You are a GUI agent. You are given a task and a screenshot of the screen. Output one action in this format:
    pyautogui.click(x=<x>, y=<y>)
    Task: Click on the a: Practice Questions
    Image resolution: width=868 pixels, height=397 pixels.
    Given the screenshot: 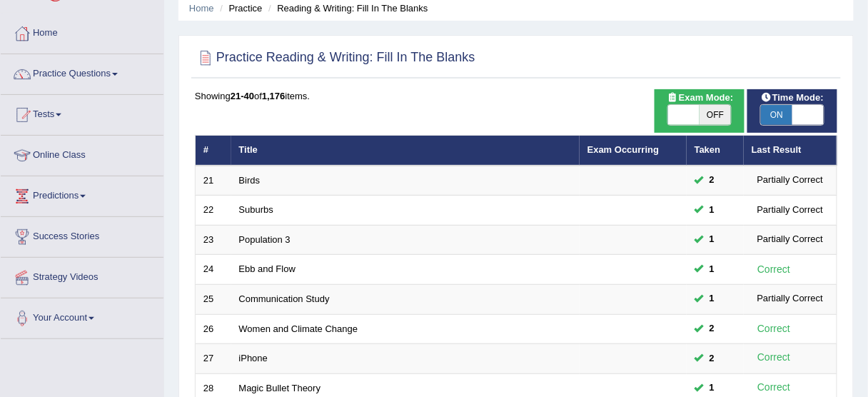 What is the action you would take?
    pyautogui.click(x=82, y=72)
    